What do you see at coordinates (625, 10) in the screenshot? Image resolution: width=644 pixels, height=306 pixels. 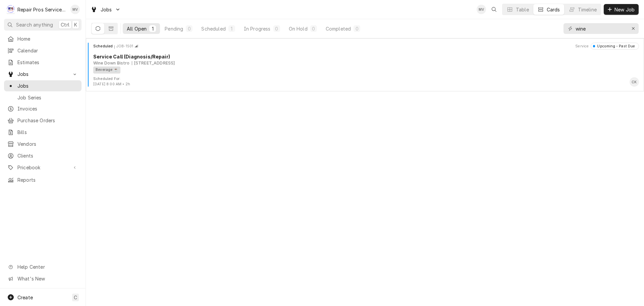 I see `span: New Job` at bounding box center [625, 10].